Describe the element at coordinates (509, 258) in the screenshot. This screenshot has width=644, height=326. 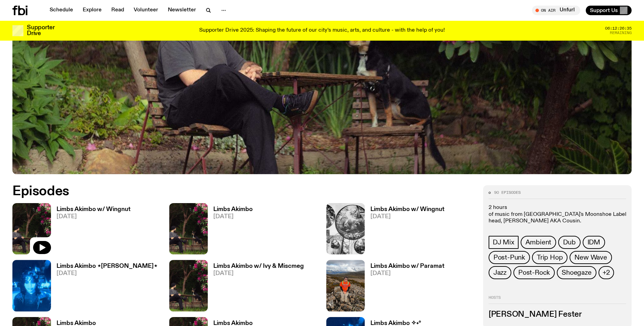
I see `span: Post-Punk` at that location.